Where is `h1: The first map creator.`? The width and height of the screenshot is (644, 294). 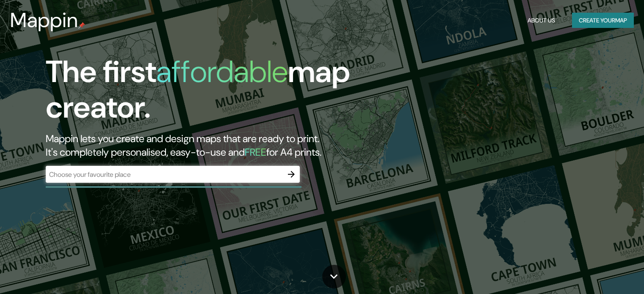
h1: The first map creator. is located at coordinates (207, 93).